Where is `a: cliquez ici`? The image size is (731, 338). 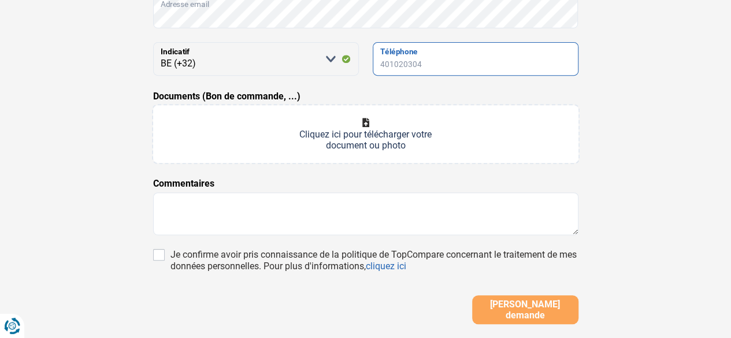 a: cliquez ici is located at coordinates (386, 266).